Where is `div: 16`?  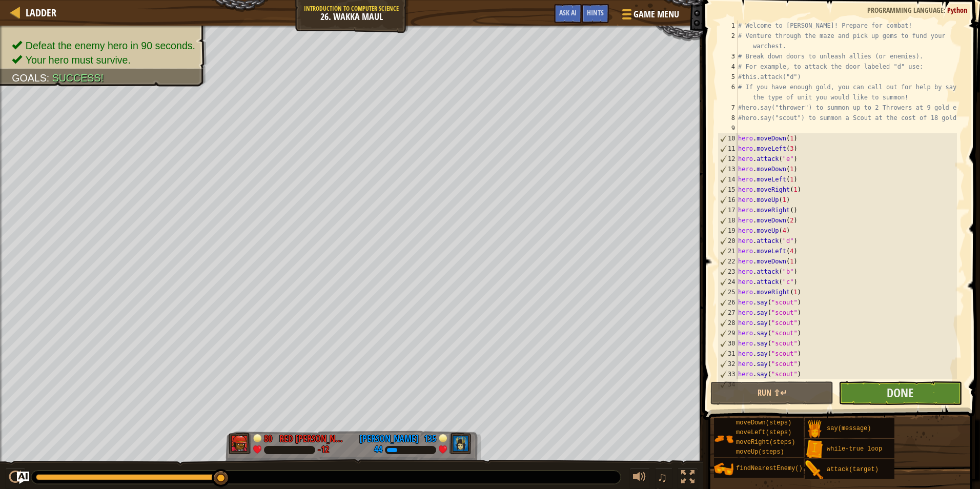 div: 16 is located at coordinates (728, 200).